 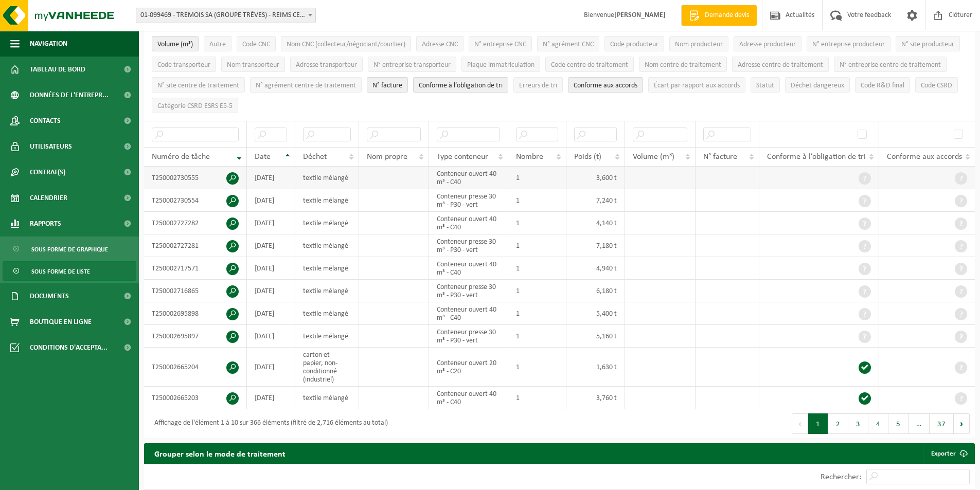 What do you see at coordinates (683, 64) in the screenshot?
I see `button: Nom centre de traitementNom centre de traitement: Activate to sort` at bounding box center [683, 64].